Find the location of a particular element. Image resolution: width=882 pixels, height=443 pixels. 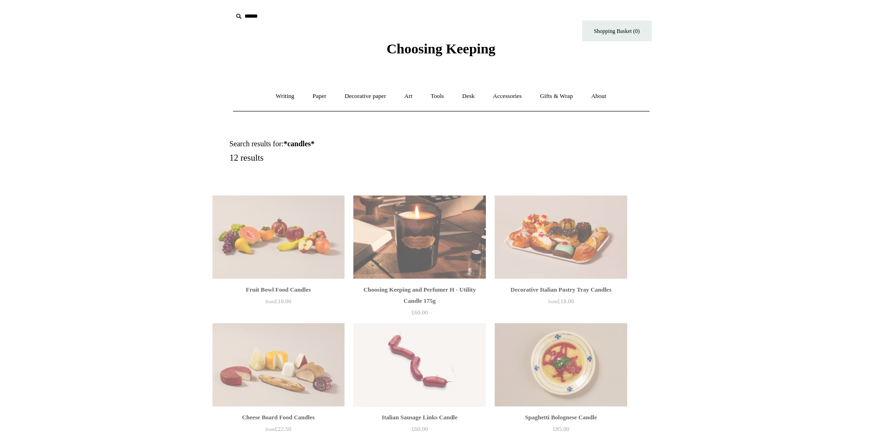

img: Fruit Bowl Food Candles is located at coordinates (278, 238).